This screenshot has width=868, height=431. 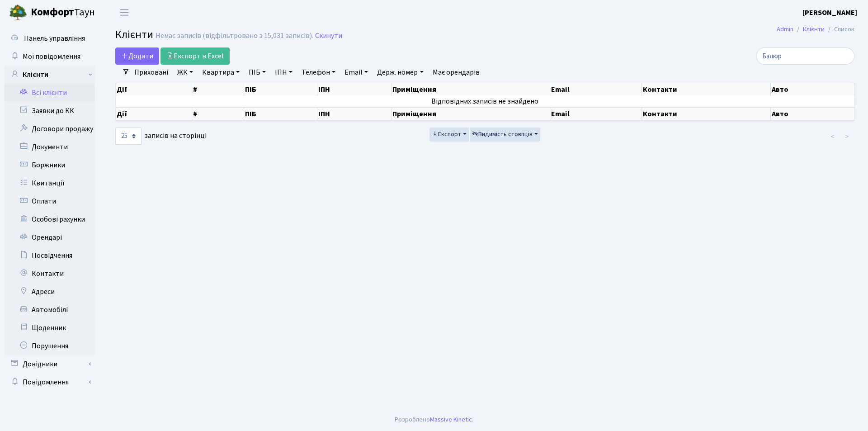 I want to click on span: Панель управління, so click(x=54, y=38).